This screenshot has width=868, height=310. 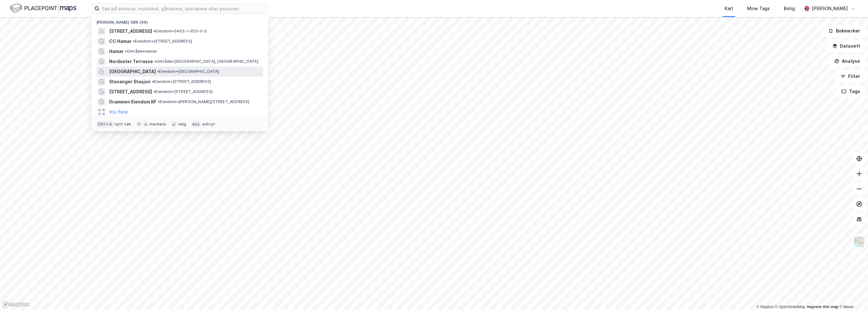 What do you see at coordinates (823, 306) in the screenshot?
I see `a: Improve this map` at bounding box center [823, 306].